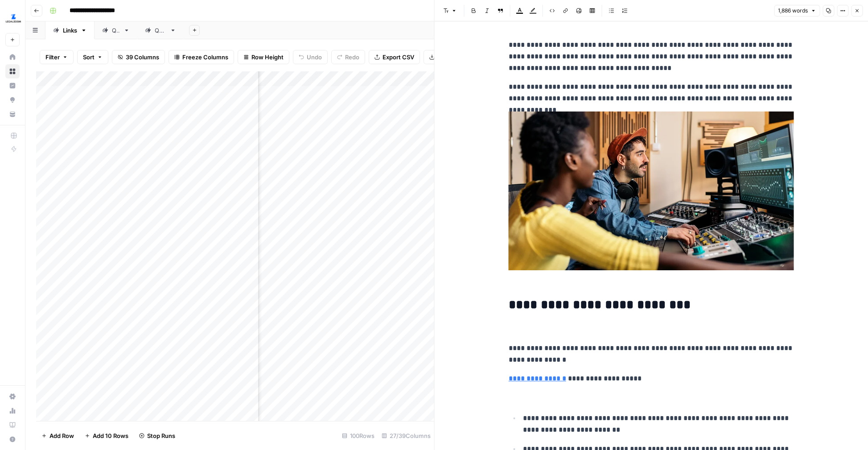 Image resolution: width=868 pixels, height=450 pixels. Describe the element at coordinates (406, 436) in the screenshot. I see `div: 27/39 Columns` at that location.